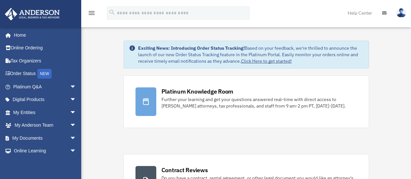 This screenshot has width=411, height=179. What do you see at coordinates (112, 12) in the screenshot?
I see `i: search` at bounding box center [112, 12].